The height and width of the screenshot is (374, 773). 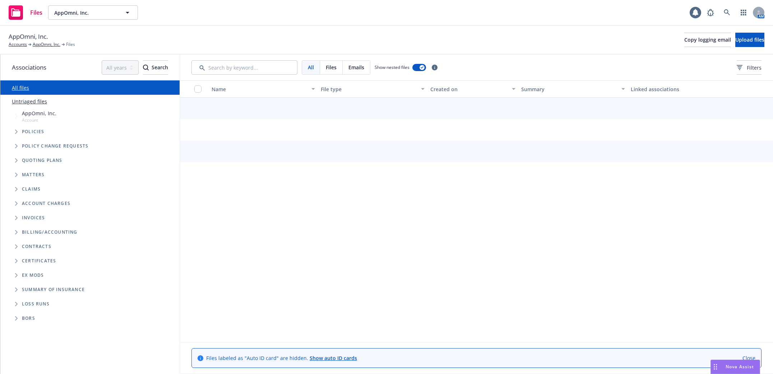 What do you see at coordinates (28, 319) in the screenshot?
I see `span: BORs` at bounding box center [28, 319].